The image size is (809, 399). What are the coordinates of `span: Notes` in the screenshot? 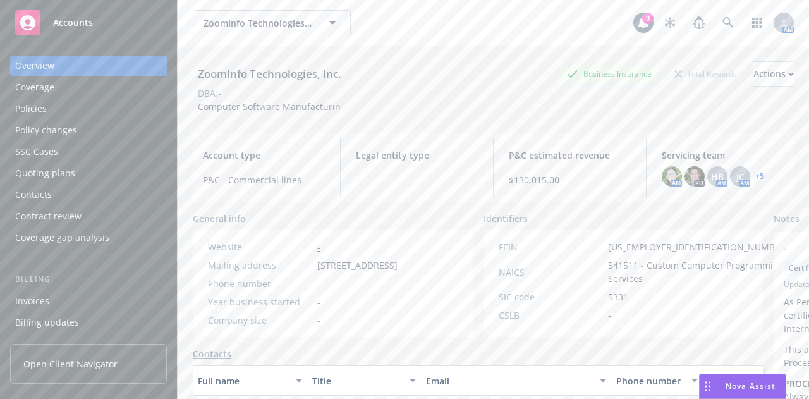 It's located at (786, 219).